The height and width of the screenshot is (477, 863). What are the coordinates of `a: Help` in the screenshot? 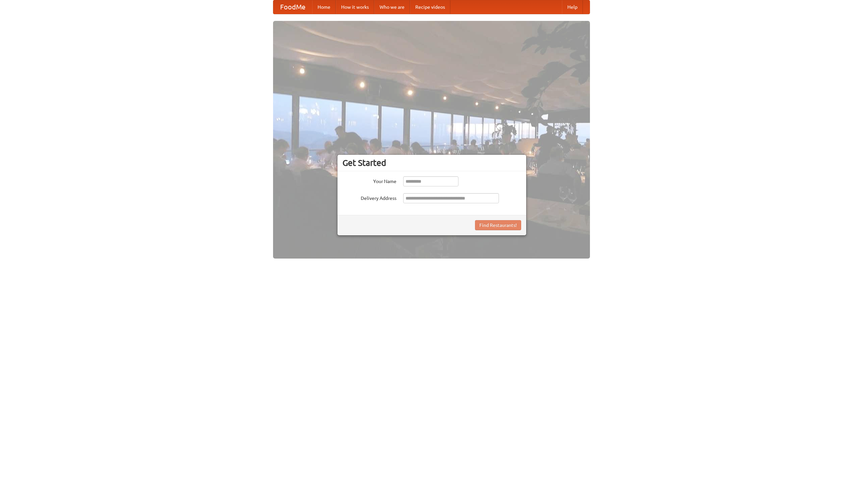 It's located at (573, 7).